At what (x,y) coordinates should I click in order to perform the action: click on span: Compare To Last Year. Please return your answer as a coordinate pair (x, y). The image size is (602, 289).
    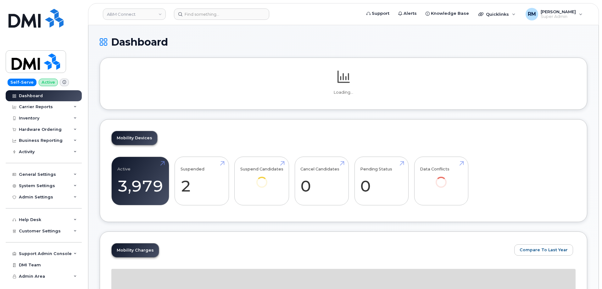
    Looking at the image, I should click on (543, 250).